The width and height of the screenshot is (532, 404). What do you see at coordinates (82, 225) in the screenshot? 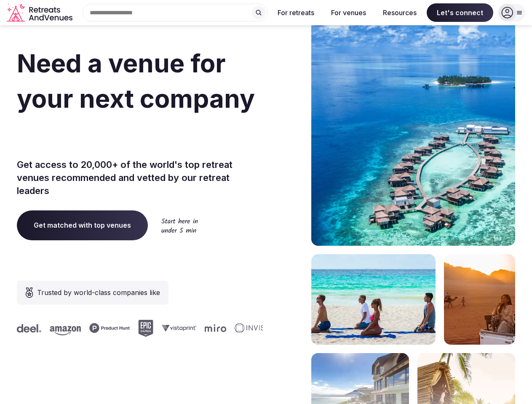
I see `a: Get matched with top venues` at bounding box center [82, 225].